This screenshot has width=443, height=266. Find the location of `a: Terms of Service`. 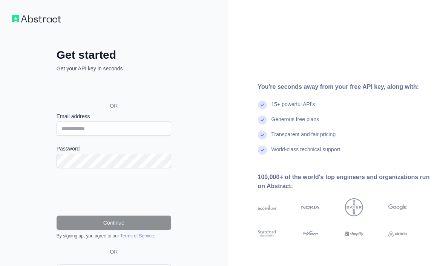

a: Terms of Service is located at coordinates (137, 236).